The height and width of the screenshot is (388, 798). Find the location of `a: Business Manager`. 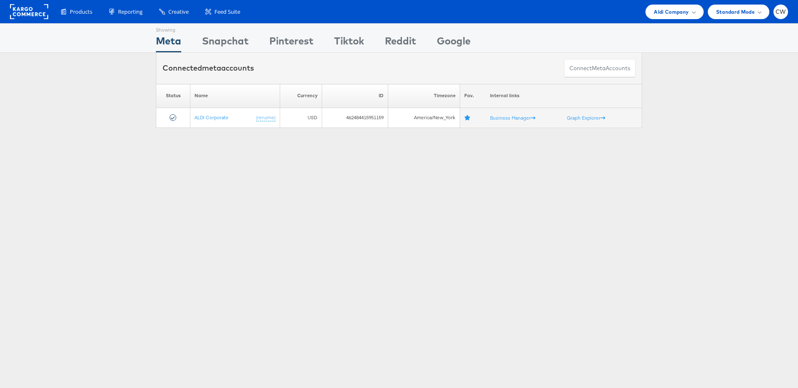

a: Business Manager is located at coordinates (512, 117).